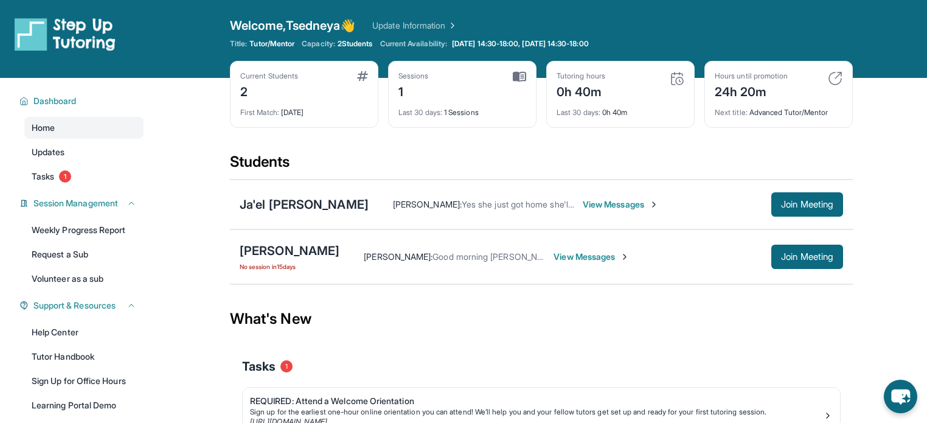 This screenshot has height=423, width=927. I want to click on div: Current Students, so click(269, 76).